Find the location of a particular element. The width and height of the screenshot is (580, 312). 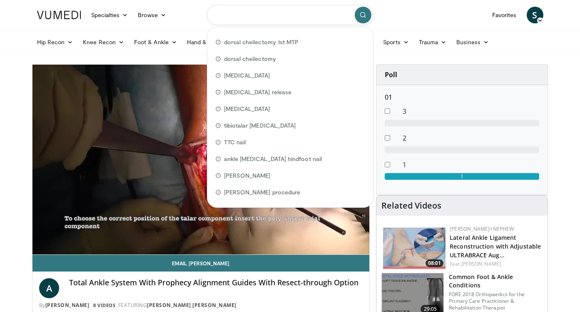

a: 8 Videos is located at coordinates (105, 304).